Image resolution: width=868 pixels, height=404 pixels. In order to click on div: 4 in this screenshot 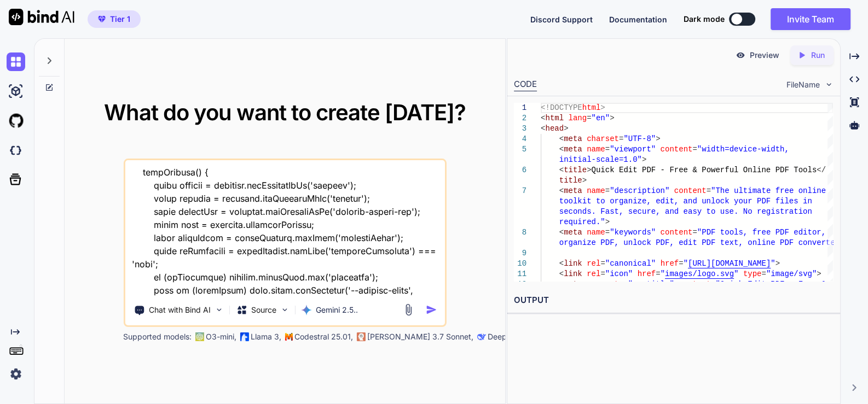, I will do `click(520, 139)`.